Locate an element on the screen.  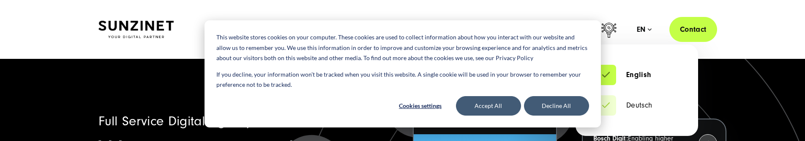
img: SUNZINET Full Service Digital Agentur is located at coordinates (136, 30).